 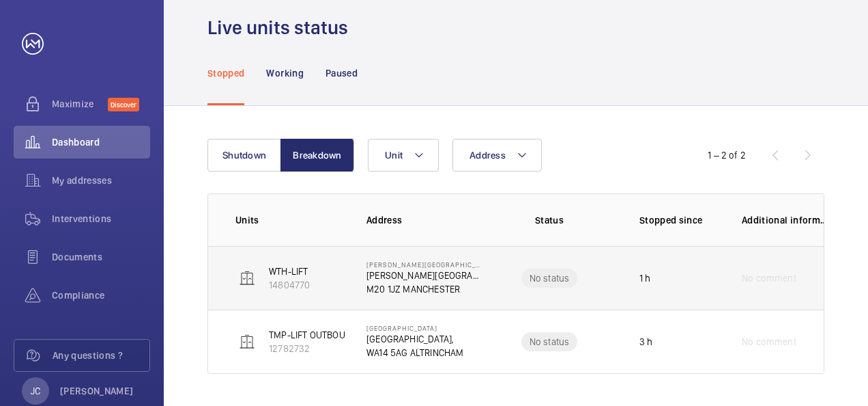 I want to click on p: 14804770, so click(x=289, y=284).